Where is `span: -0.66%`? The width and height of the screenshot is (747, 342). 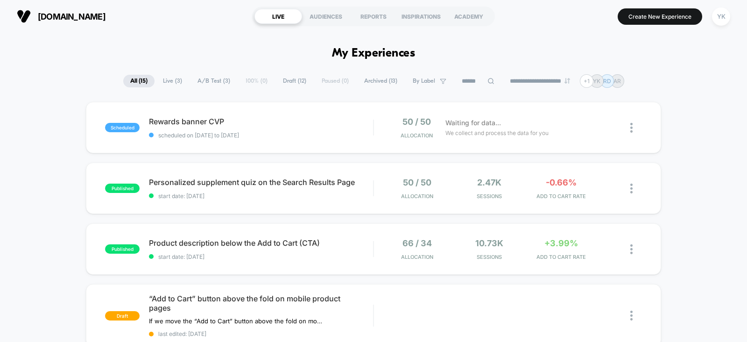
span: -0.66% is located at coordinates (561, 182).